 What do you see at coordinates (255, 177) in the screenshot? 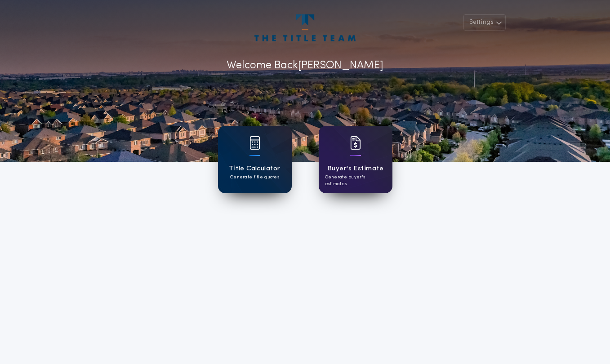
I see `p: Generate title quotes` at bounding box center [255, 177].